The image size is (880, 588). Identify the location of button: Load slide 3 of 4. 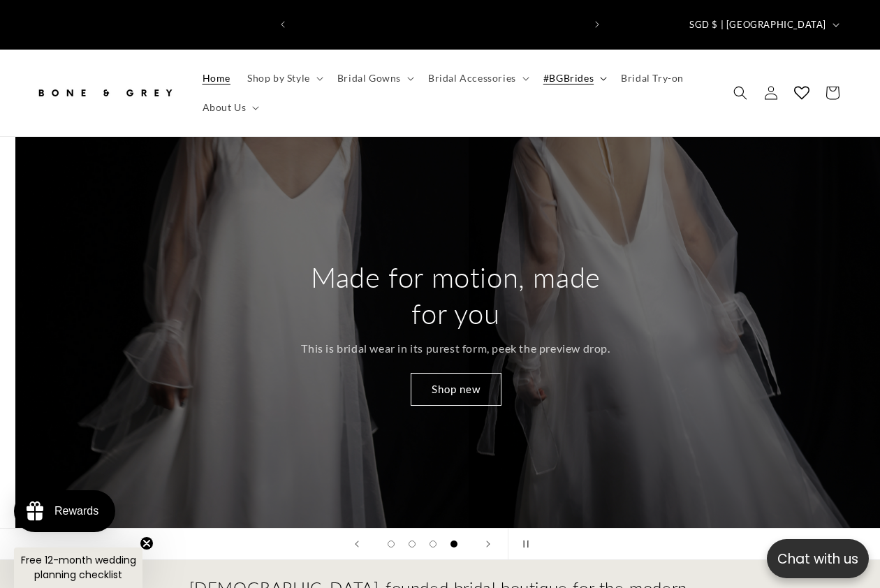
(433, 544).